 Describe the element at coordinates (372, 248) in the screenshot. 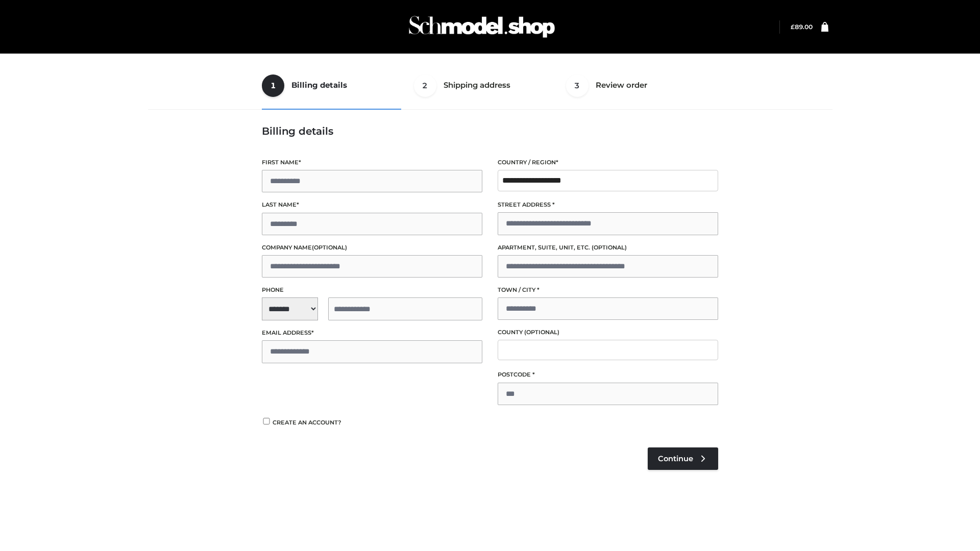

I see `label: Company name` at that location.